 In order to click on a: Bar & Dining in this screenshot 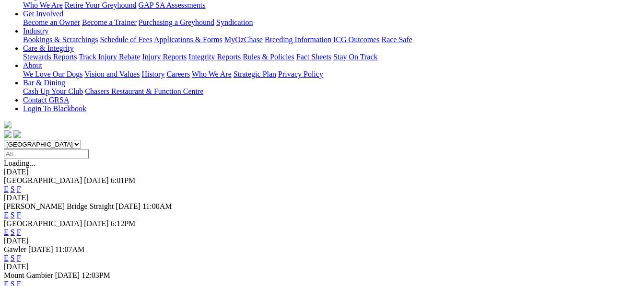, I will do `click(44, 82)`.